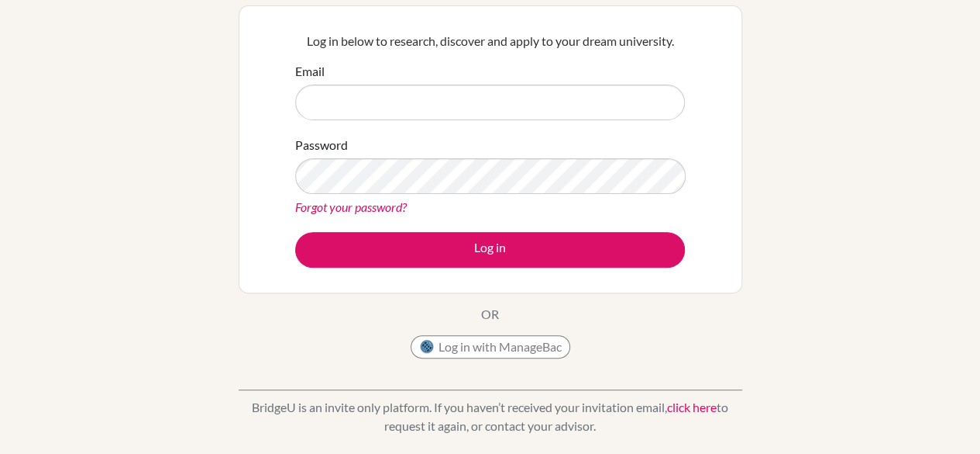 Image resolution: width=980 pixels, height=454 pixels. Describe the element at coordinates (490, 347) in the screenshot. I see `button: Log in with ManageBac` at that location.